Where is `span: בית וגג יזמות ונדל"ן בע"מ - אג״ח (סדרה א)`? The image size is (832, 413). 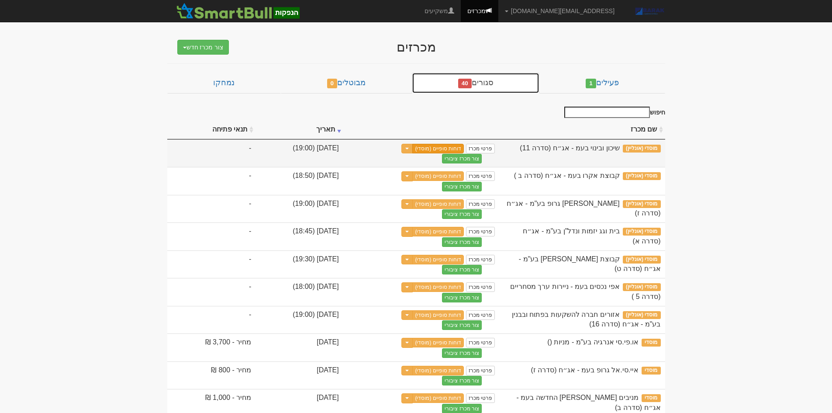 span: בית וגג יזמות ונדל"ן בע"מ - אג״ח (סדרה א) is located at coordinates (592, 236).